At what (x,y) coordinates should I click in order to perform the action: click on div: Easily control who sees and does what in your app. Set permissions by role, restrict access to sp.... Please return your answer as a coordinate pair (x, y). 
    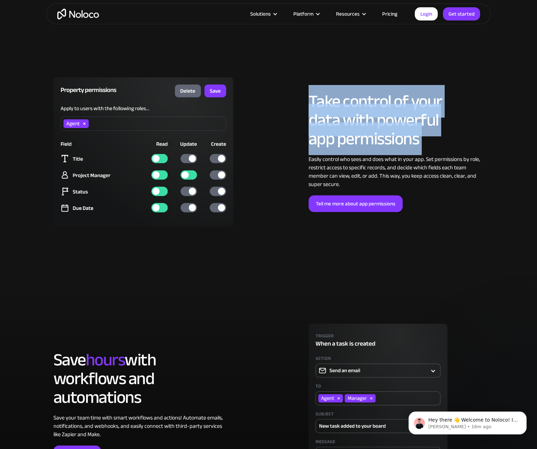
    Looking at the image, I should click on (396, 172).